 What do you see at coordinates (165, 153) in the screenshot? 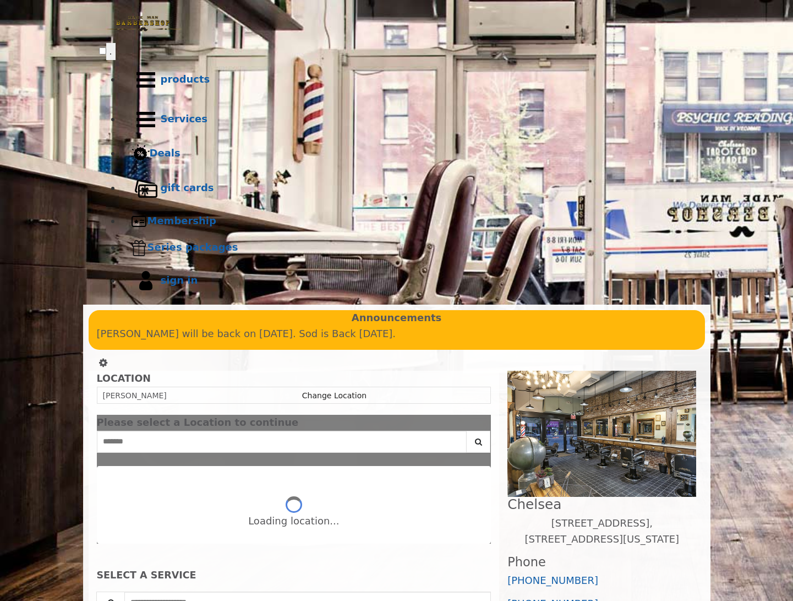
I see `b: Deals` at bounding box center [165, 153].